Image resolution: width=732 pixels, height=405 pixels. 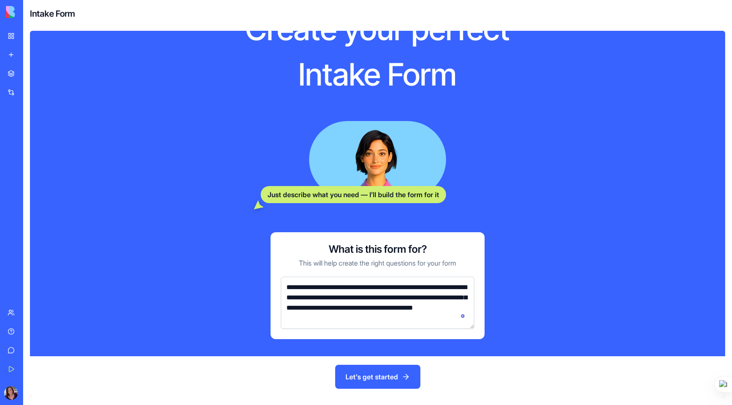 I want to click on div: Just describe what you need — I’ll build the form for it, so click(x=353, y=195).